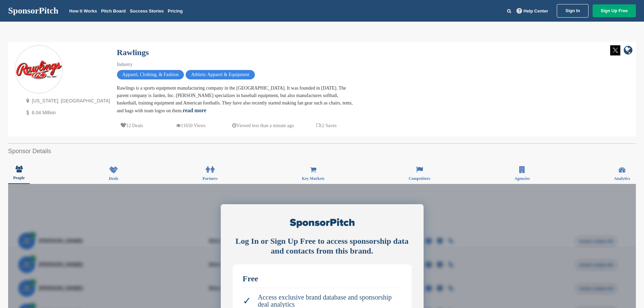  I want to click on a: Pitch Board, so click(113, 11).